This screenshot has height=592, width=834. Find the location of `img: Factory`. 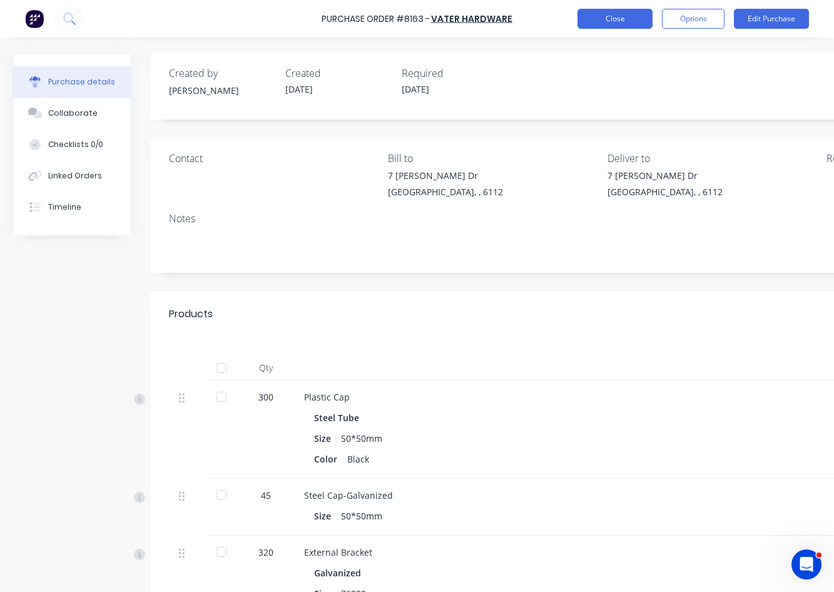

img: Factory is located at coordinates (34, 19).